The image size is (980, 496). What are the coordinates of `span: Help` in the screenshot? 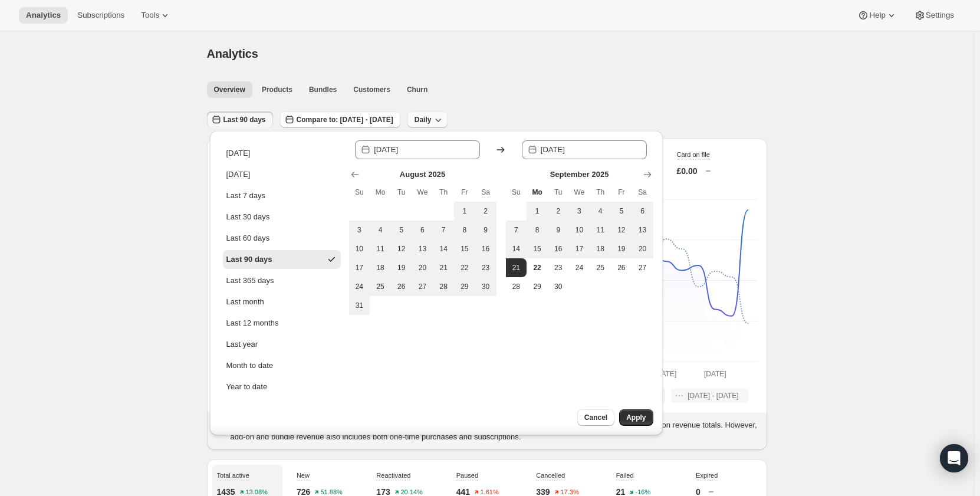 It's located at (877, 16).